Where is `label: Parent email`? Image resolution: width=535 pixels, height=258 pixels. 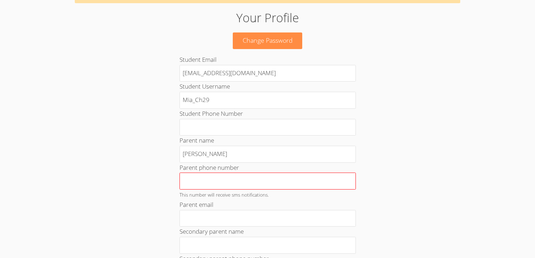
label: Parent email is located at coordinates (196, 204).